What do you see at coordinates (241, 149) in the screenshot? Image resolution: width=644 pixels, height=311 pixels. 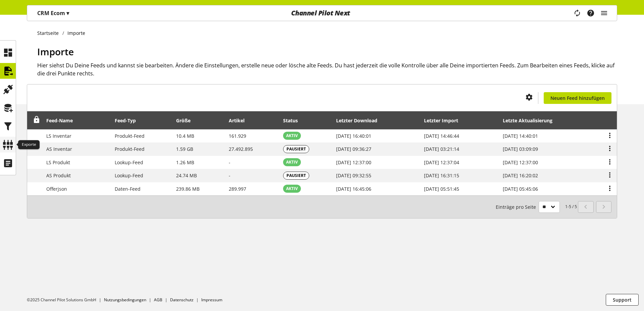 I see `span: 27.492.895` at bounding box center [241, 149].